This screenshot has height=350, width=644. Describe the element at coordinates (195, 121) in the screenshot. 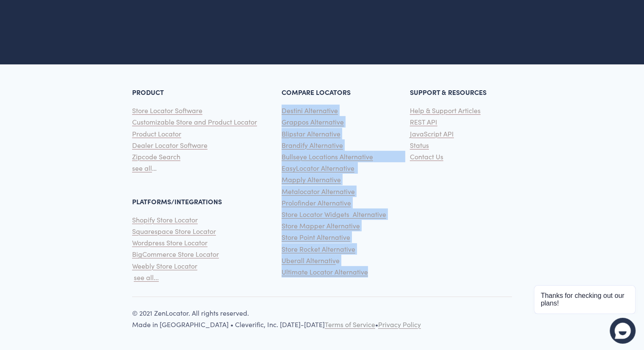

I see `span: Customizable Store and Product Locator` at that location.